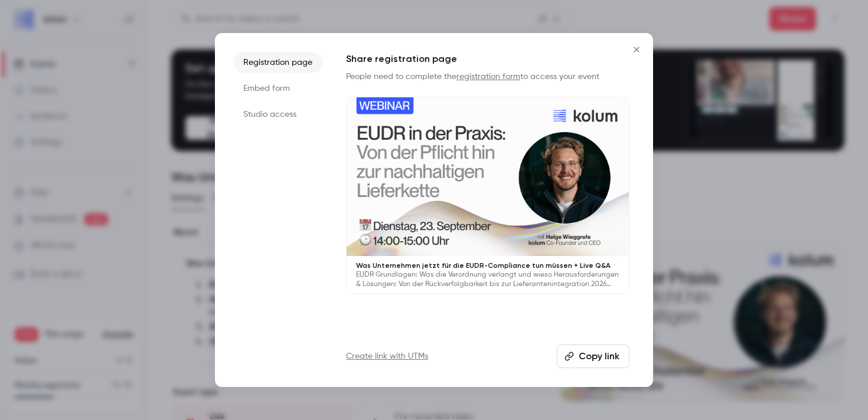  I want to click on a: Create link with UTMs, so click(386, 356).